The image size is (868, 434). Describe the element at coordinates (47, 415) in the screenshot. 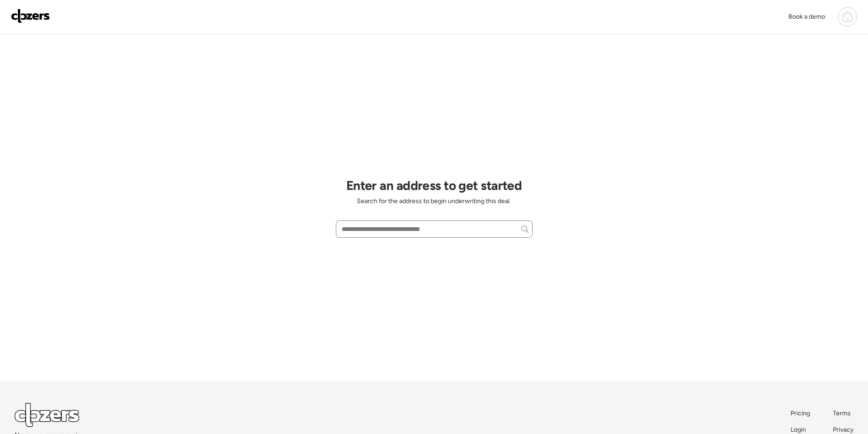

I see `img: Logo Light` at that location.